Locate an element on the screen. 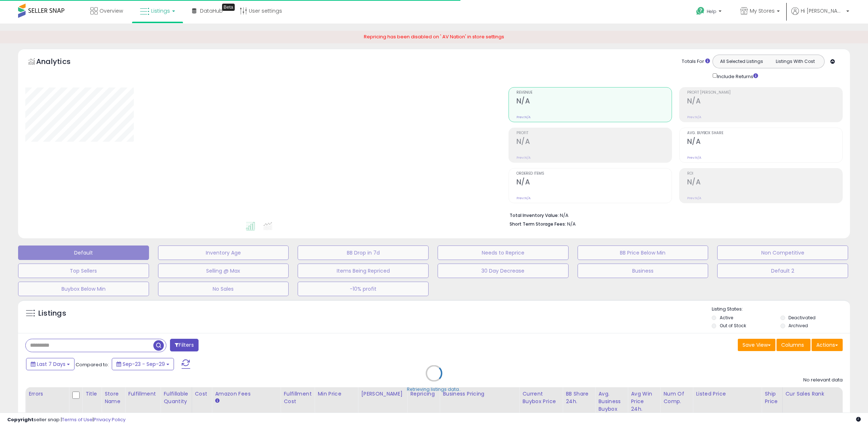  button: All Selected Listings is located at coordinates (741, 61).